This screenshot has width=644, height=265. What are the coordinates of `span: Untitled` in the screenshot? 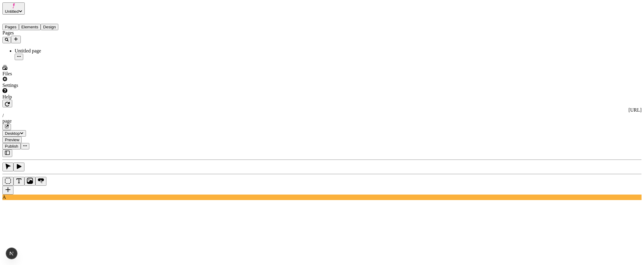 It's located at (12, 11).